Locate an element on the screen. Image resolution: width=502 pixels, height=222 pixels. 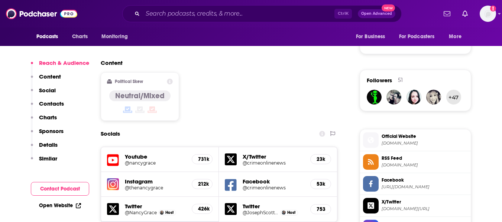
img: iconImage is located at coordinates (113, 184).